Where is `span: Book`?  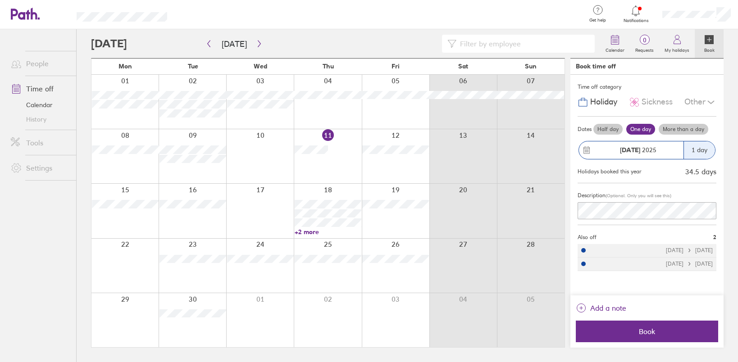
span: Book is located at coordinates (647, 331).